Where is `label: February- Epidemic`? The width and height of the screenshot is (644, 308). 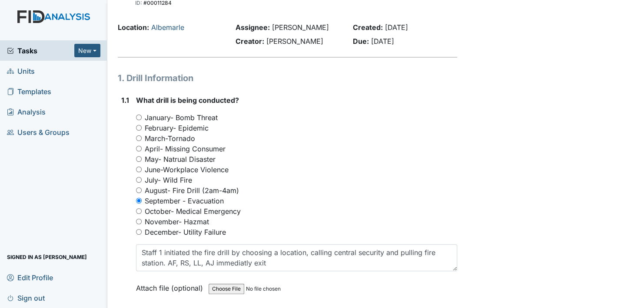
label: February- Epidemic is located at coordinates (176, 128).